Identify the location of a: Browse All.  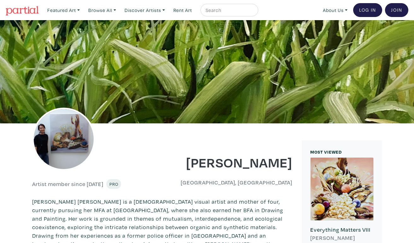
(102, 10).